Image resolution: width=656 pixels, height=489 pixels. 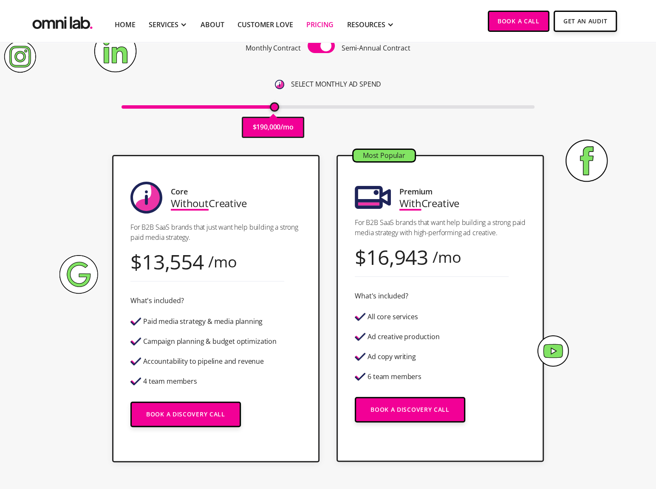 I want to click on p: For B2B SaaS brands that just want help building a strong paid media strategy., so click(x=216, y=232).